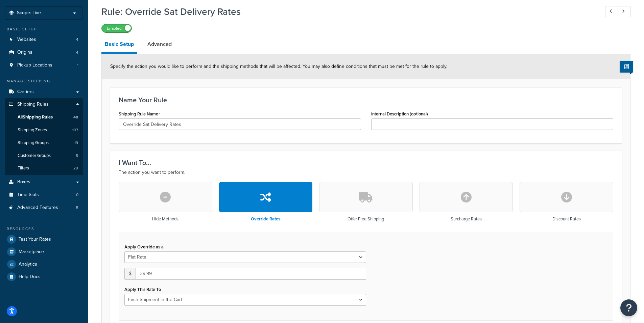 Image resolution: width=644 pixels, height=323 pixels. Describe the element at coordinates (117, 28) in the screenshot. I see `label: Enabled` at that location.